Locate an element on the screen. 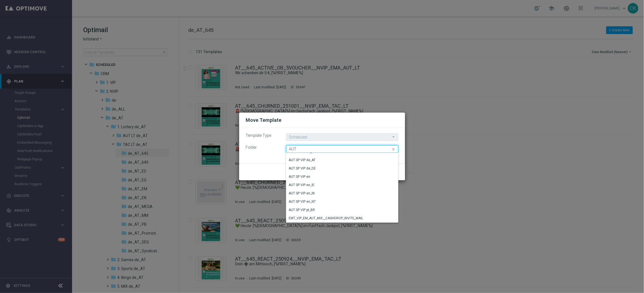  i: arrow_drop_down is located at coordinates (394, 137).